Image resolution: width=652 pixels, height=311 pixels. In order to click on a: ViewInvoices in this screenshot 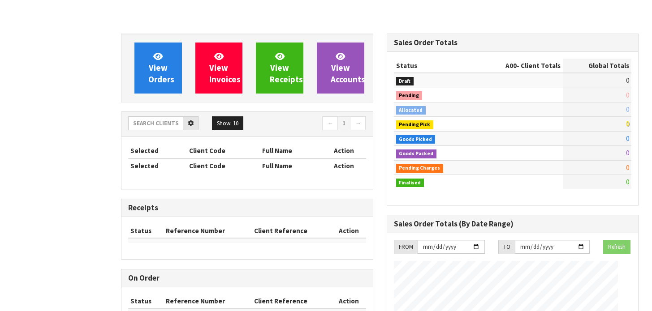, I will do `click(219, 68)`.